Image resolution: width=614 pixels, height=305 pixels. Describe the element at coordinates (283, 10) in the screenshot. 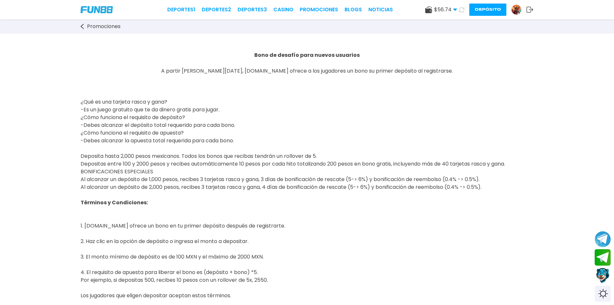

I see `a: CASINO` at that location.